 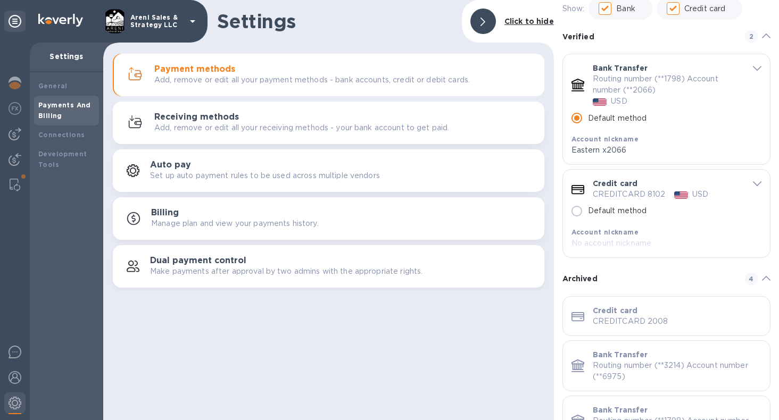 I want to click on button: Receiving methodsAdd, remove or edit all your receiving methods - your bank account to get paid., so click(x=328, y=123).